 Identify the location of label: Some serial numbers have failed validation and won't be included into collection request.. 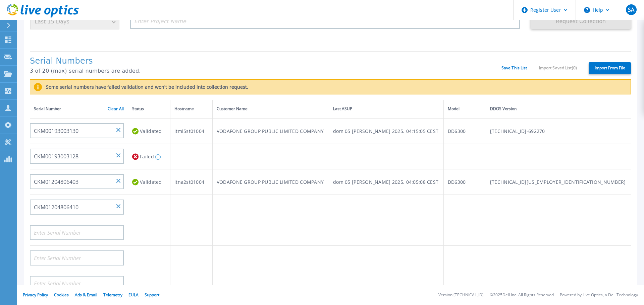
(145, 87).